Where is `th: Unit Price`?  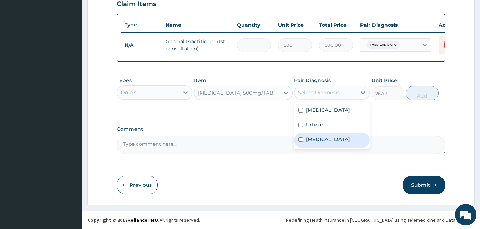
th: Unit Price is located at coordinates (295, 25).